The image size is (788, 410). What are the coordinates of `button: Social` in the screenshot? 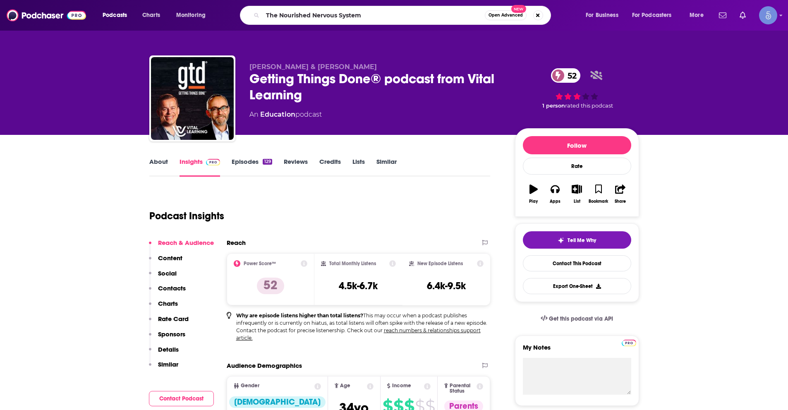 It's located at (163, 277).